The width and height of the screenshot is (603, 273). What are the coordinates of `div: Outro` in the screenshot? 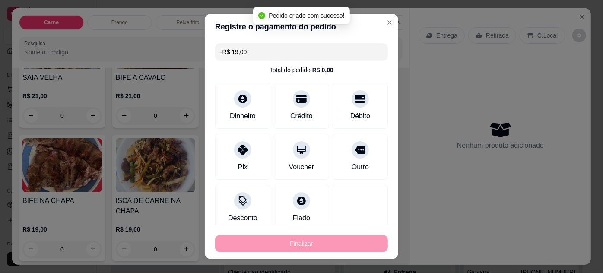 It's located at (360, 167).